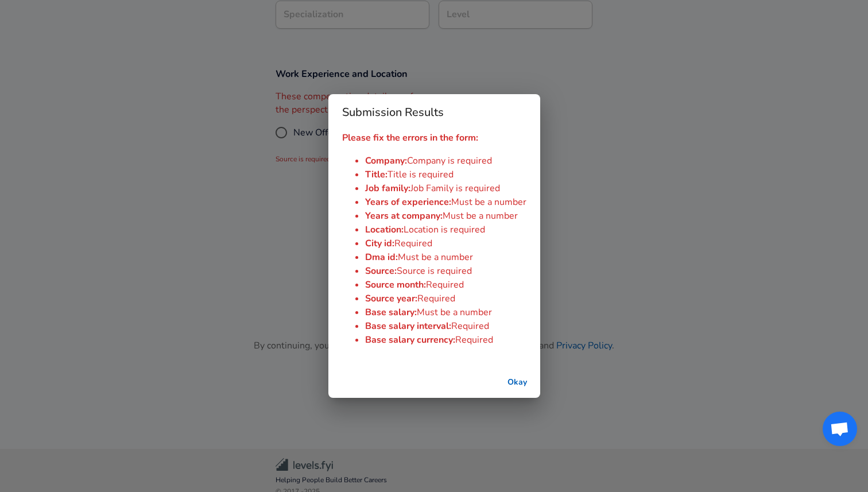 The width and height of the screenshot is (868, 492). Describe the element at coordinates (434, 112) in the screenshot. I see `h2: Submission Results` at that location.